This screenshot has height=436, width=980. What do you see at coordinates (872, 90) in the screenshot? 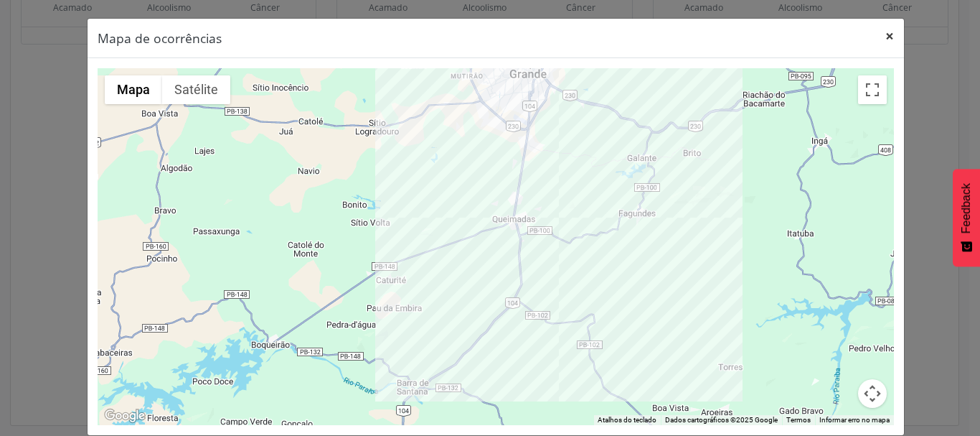
I see `button: Ativar a visualização em tela cheia` at bounding box center [872, 90].